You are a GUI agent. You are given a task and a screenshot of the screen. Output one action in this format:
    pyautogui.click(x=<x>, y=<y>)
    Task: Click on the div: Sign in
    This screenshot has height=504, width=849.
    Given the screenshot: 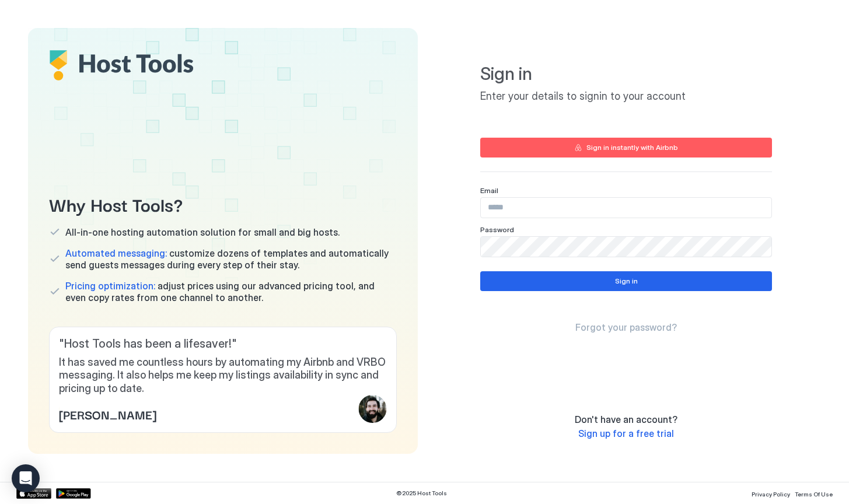 What is the action you would take?
    pyautogui.click(x=626, y=281)
    